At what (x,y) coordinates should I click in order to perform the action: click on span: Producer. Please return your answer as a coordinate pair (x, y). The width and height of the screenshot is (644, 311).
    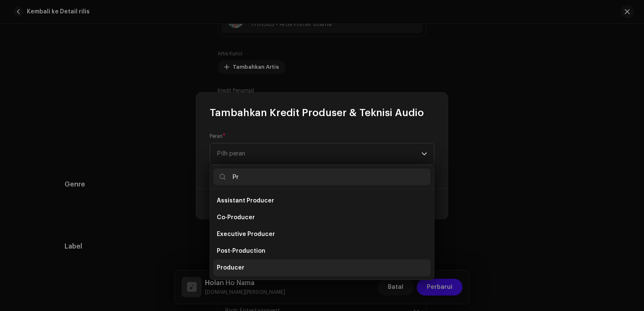
    Looking at the image, I should click on (230, 268).